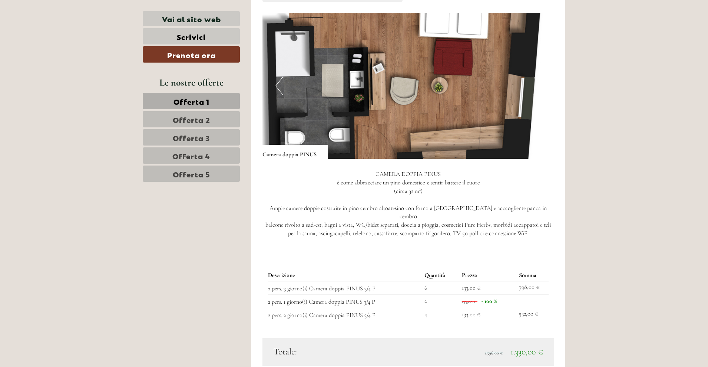  I want to click on td: 2 pers. 1 giorno(i) Camera doppia PINUS 3/4 P, so click(345, 301).